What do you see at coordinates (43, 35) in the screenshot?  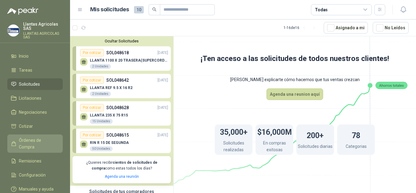 I see `p: LLANTAS AGRICOLAS SAS` at bounding box center [43, 35].